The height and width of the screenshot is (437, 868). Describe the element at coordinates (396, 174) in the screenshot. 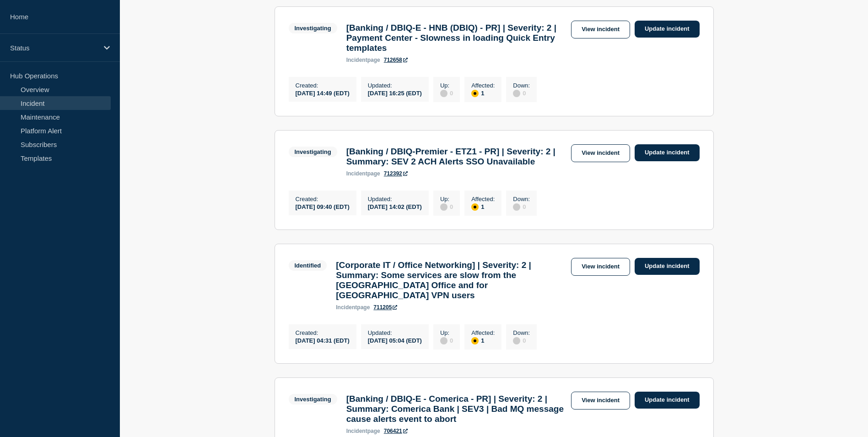

I see `a: 712392` at that location.